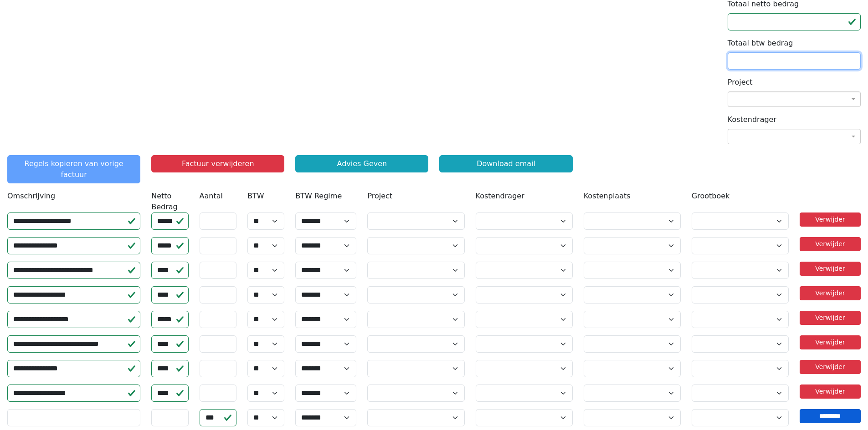 The image size is (868, 430). Describe the element at coordinates (607, 196) in the screenshot. I see `label: Kostenplaats` at that location.